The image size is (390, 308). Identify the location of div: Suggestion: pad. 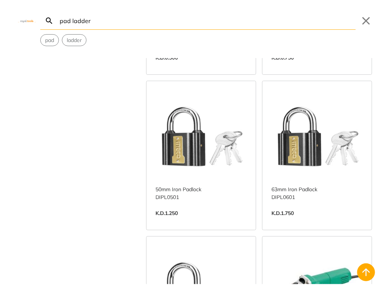
(50, 40).